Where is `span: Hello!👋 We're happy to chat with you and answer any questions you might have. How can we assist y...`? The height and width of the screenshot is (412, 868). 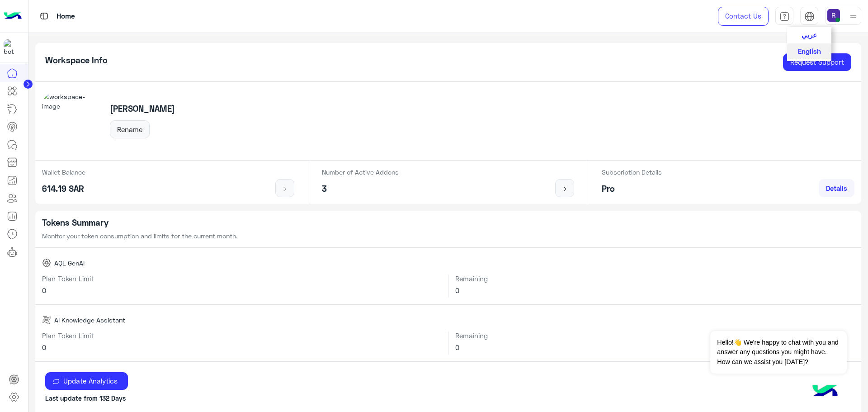 span: Hello!👋 We're happy to chat with you and answer any questions you might have. How can we assist y... is located at coordinates (779, 352).